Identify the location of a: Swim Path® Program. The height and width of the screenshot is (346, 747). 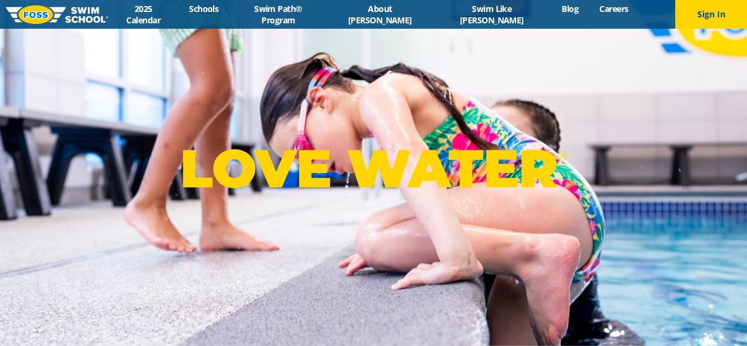
(278, 14).